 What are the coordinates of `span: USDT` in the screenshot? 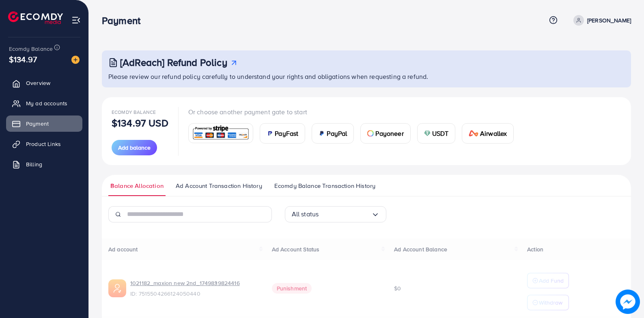 It's located at (440, 133).